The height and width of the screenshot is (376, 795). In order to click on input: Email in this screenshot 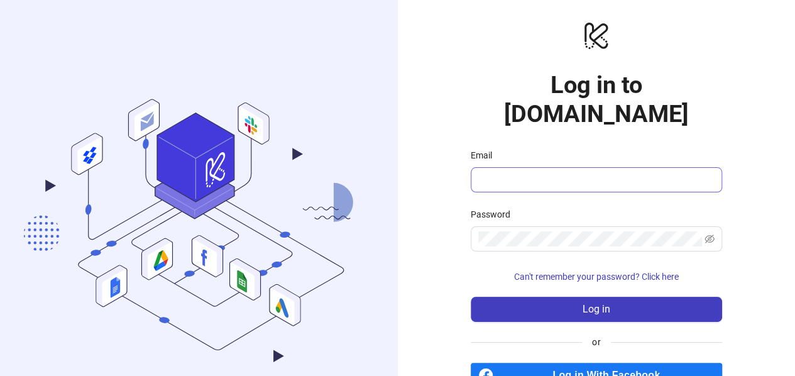, I will do `click(595, 180)`.